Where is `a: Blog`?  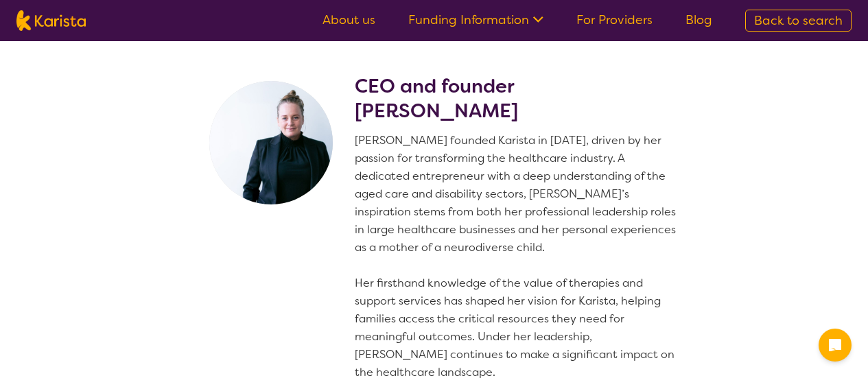 a: Blog is located at coordinates (699, 20).